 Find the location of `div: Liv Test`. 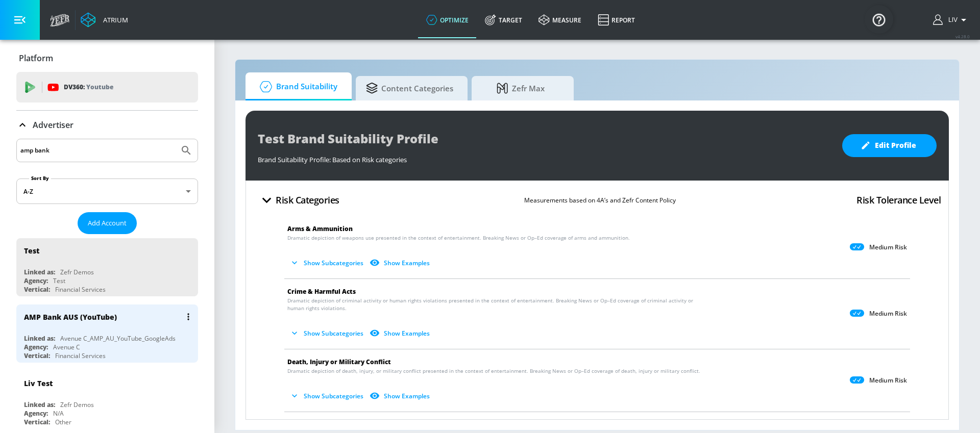

div: Liv Test is located at coordinates (38, 383).